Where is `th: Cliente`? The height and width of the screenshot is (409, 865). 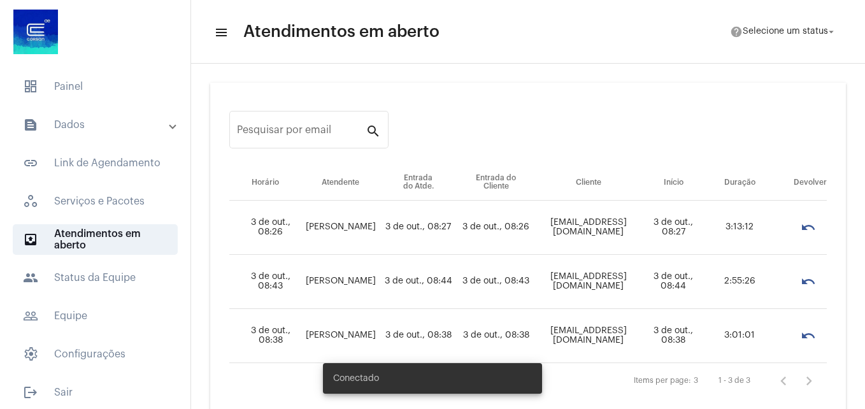
th: Cliente is located at coordinates (588, 183).